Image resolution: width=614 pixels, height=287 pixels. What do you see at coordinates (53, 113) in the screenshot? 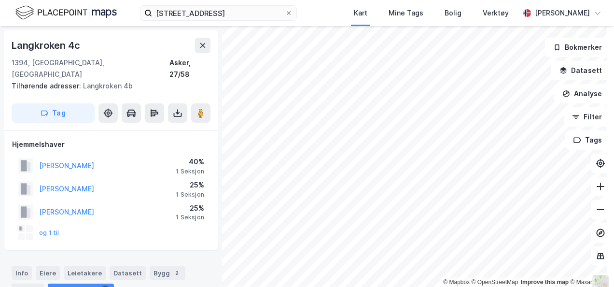
I see `button: Tag` at bounding box center [53, 113].